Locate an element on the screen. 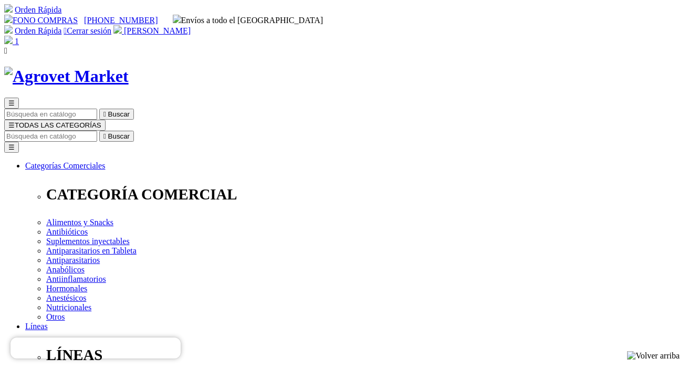  a: Anabólicos is located at coordinates (65, 270).